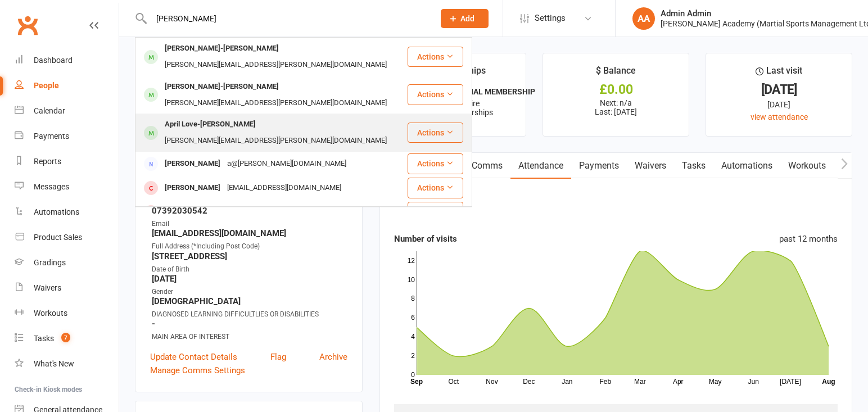 The image size is (868, 412). Describe the element at coordinates (44, 339) in the screenshot. I see `div: Tasks` at that location.